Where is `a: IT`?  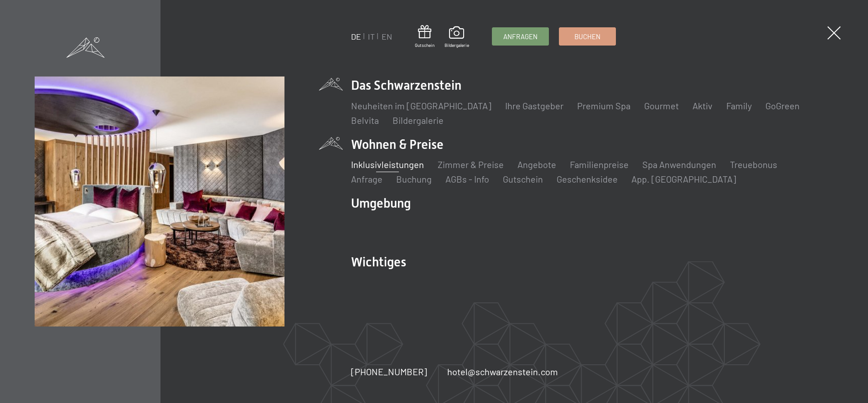
a: IT is located at coordinates (371, 36).